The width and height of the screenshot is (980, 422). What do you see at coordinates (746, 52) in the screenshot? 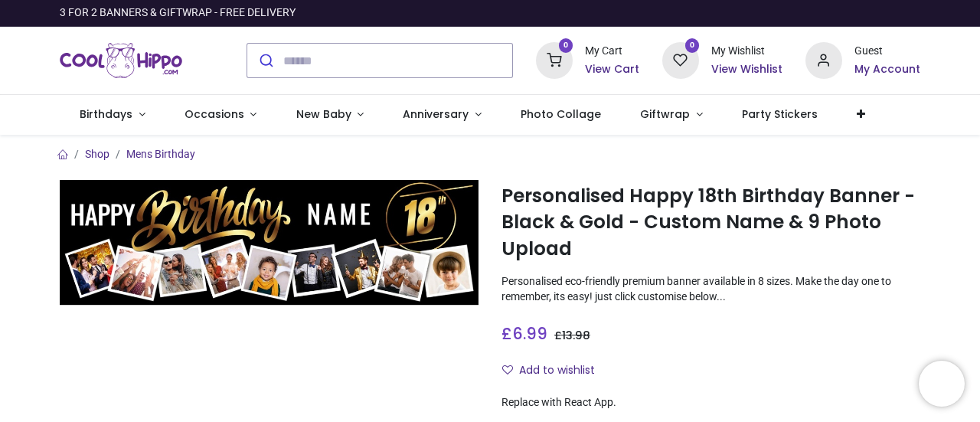
I see `div: My Wishlist` at bounding box center [746, 52].